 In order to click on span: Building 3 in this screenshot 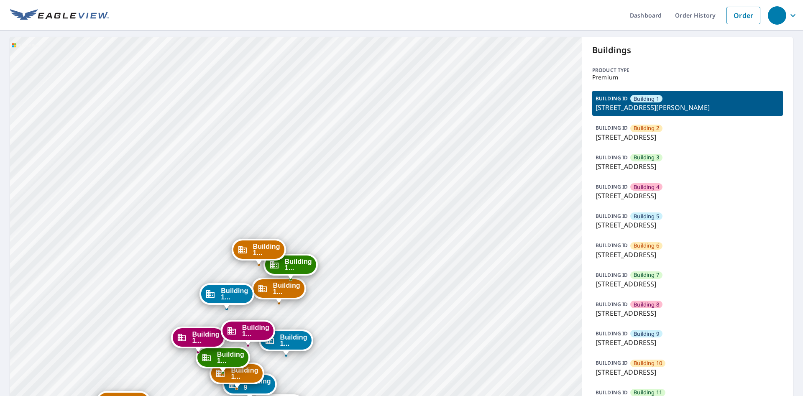, I will do `click(646, 157)`.